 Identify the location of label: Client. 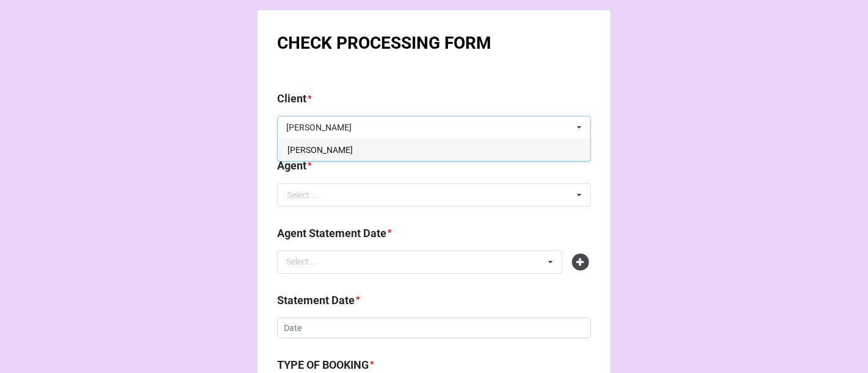
(292, 99).